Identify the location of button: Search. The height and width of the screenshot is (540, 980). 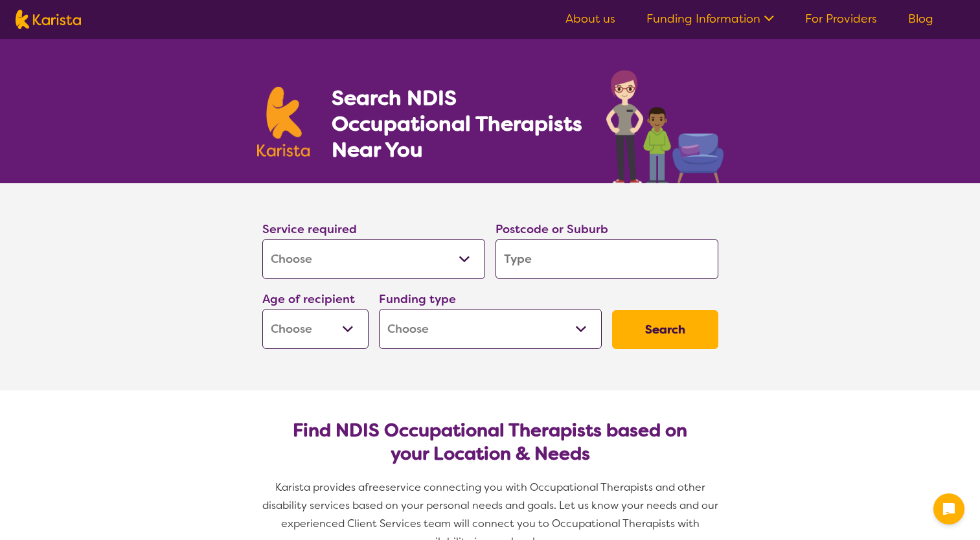
(666, 330).